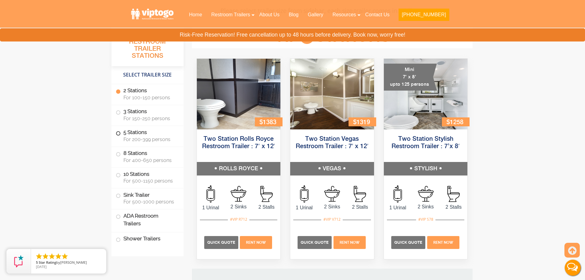 Image resolution: width=585 pixels, height=280 pixels. I want to click on div: $1383, so click(269, 122).